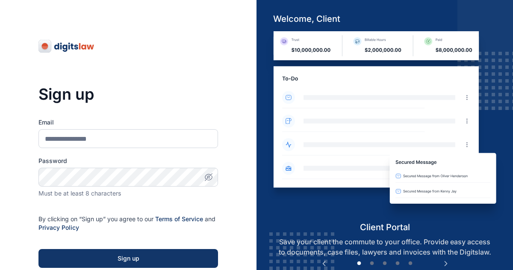 The image size is (513, 270). What do you see at coordinates (128, 193) in the screenshot?
I see `div: Must be at least 8 characters` at bounding box center [128, 193].